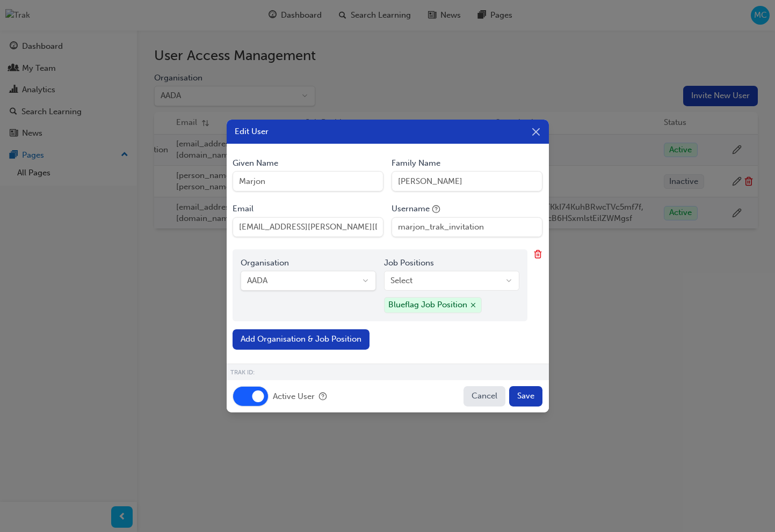 Image resolution: width=775 pixels, height=532 pixels. Describe the element at coordinates (452, 281) in the screenshot. I see `button: Select` at that location.